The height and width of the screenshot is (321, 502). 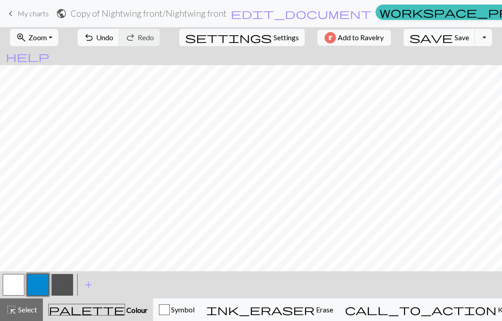 What do you see at coordinates (270, 309) in the screenshot?
I see `button: Erase` at bounding box center [270, 309].